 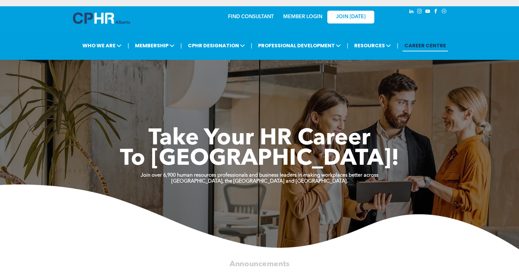 What do you see at coordinates (428, 12) in the screenshot?
I see `a: youtube` at bounding box center [428, 12].